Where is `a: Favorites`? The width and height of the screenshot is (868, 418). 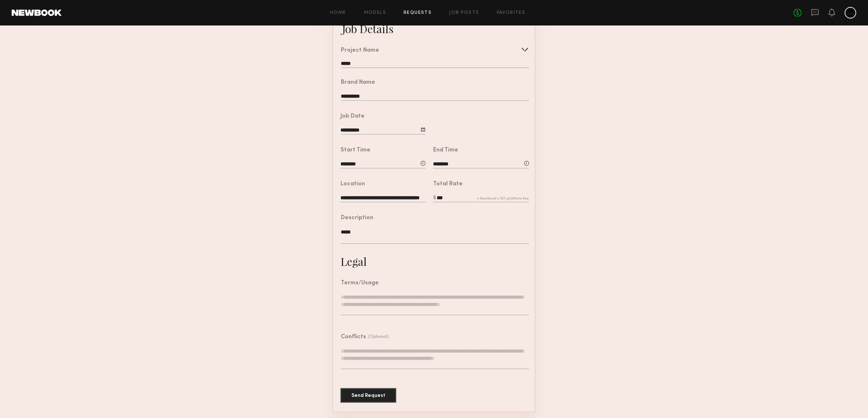
a: Favorites is located at coordinates (511, 13).